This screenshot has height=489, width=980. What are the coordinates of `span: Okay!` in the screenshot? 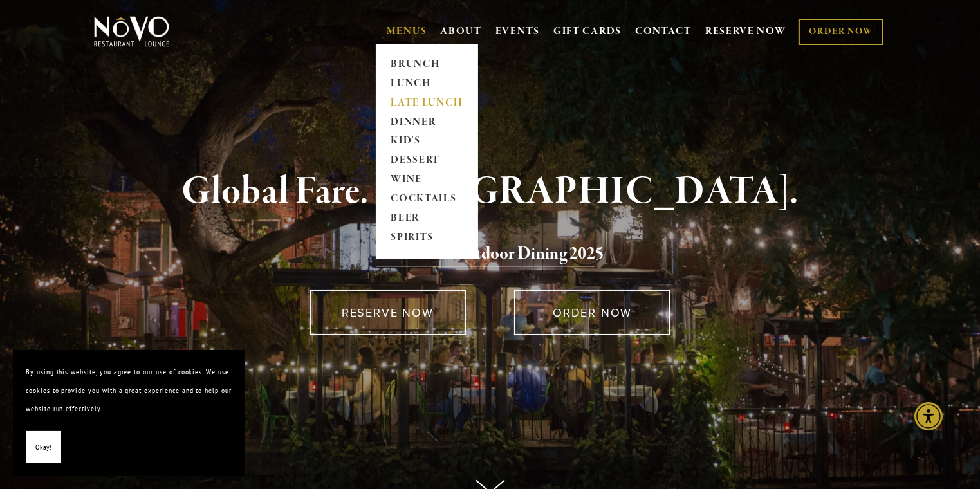 It's located at (43, 448).